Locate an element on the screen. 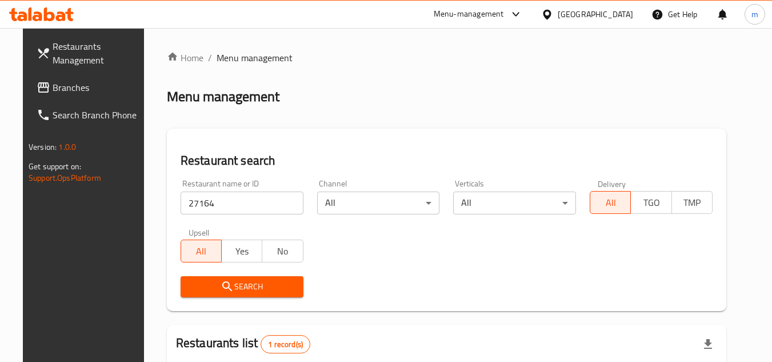 The height and width of the screenshot is (362, 772). button: Yes is located at coordinates (242, 251).